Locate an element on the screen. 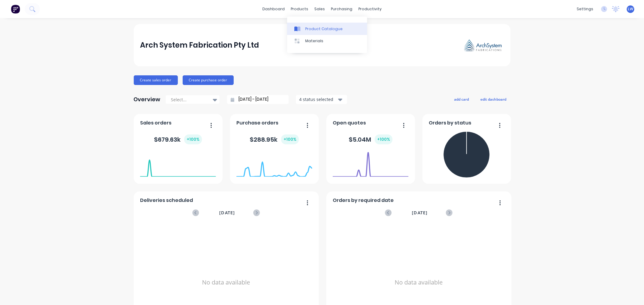  div: Product Catalogue is located at coordinates (324, 29).